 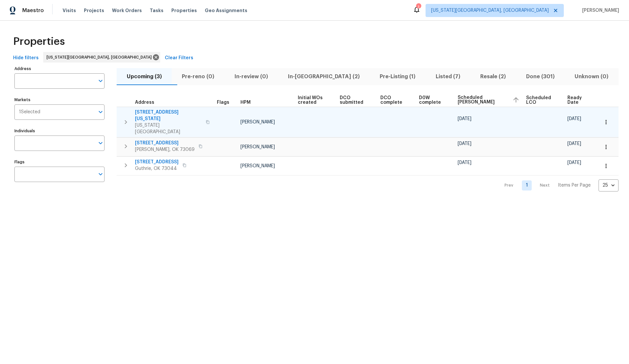 What do you see at coordinates (179, 58) in the screenshot?
I see `button: Clear Filters` at bounding box center [179, 58].